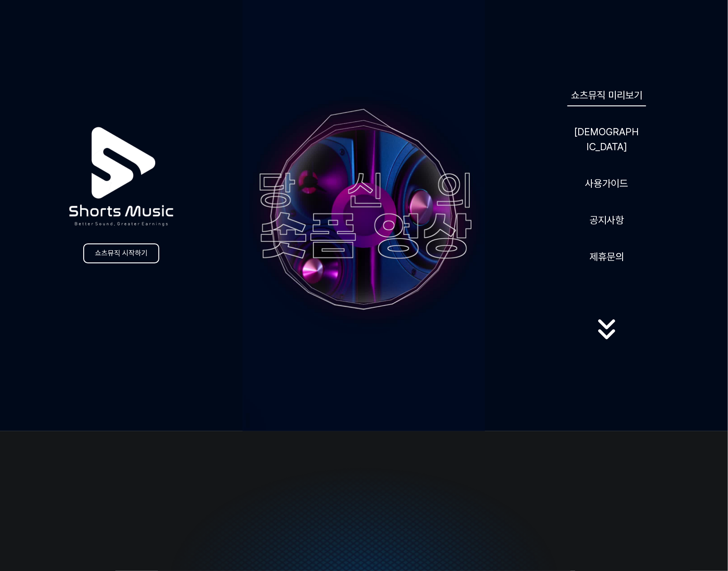 Image resolution: width=728 pixels, height=571 pixels. I want to click on button: 제휴문의, so click(607, 256).